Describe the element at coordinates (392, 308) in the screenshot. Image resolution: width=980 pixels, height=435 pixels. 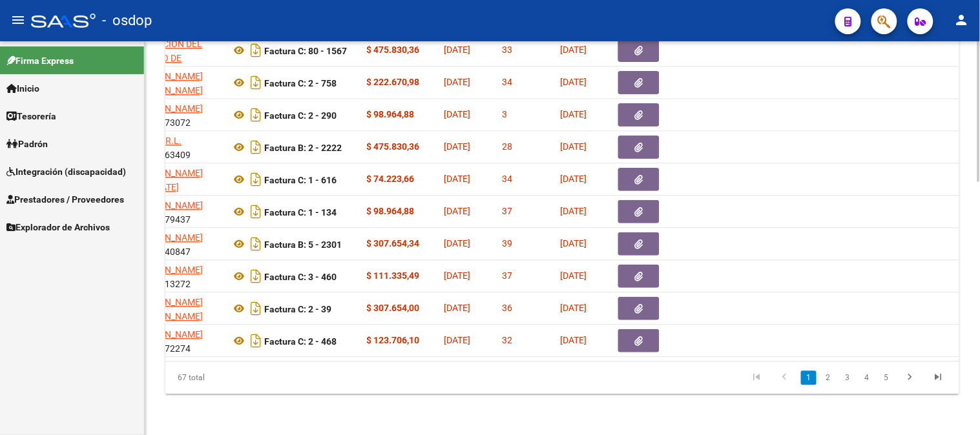
I see `strong: $ 307.654,00` at that location.